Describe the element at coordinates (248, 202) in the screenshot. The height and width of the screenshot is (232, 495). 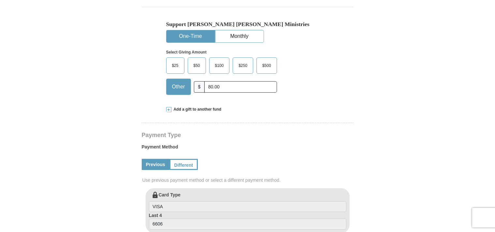
I see `label: Card Type` at that location.